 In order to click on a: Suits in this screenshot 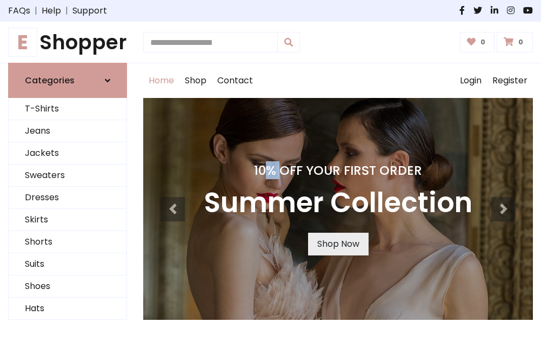, I will do `click(68, 264)`.